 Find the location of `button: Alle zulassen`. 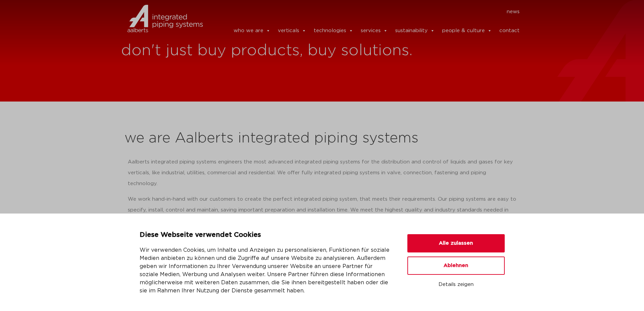

button: Alle zulassen is located at coordinates (456, 243).